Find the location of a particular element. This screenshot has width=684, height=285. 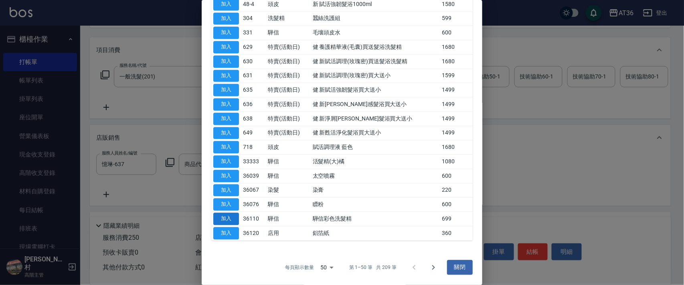

td: 瞟粉 is located at coordinates (375, 205).